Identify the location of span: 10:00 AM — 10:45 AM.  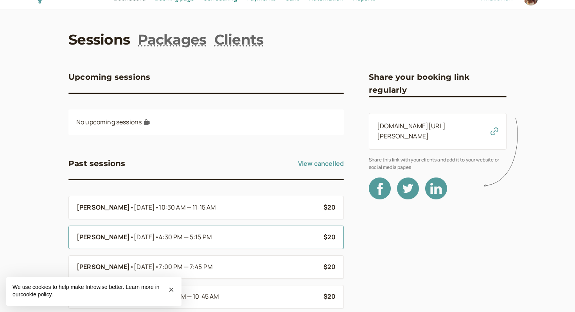
(188, 296).